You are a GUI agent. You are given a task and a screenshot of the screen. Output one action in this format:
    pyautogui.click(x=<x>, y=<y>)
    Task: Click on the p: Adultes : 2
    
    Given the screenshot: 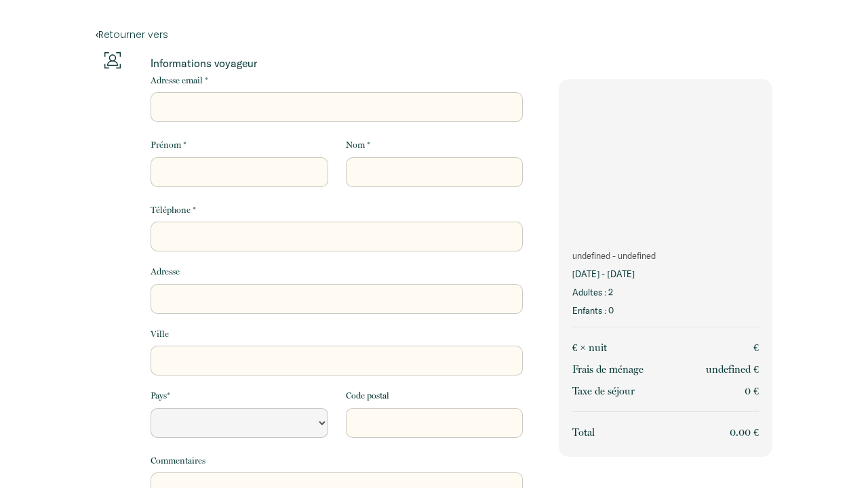 What is the action you would take?
    pyautogui.click(x=665, y=292)
    